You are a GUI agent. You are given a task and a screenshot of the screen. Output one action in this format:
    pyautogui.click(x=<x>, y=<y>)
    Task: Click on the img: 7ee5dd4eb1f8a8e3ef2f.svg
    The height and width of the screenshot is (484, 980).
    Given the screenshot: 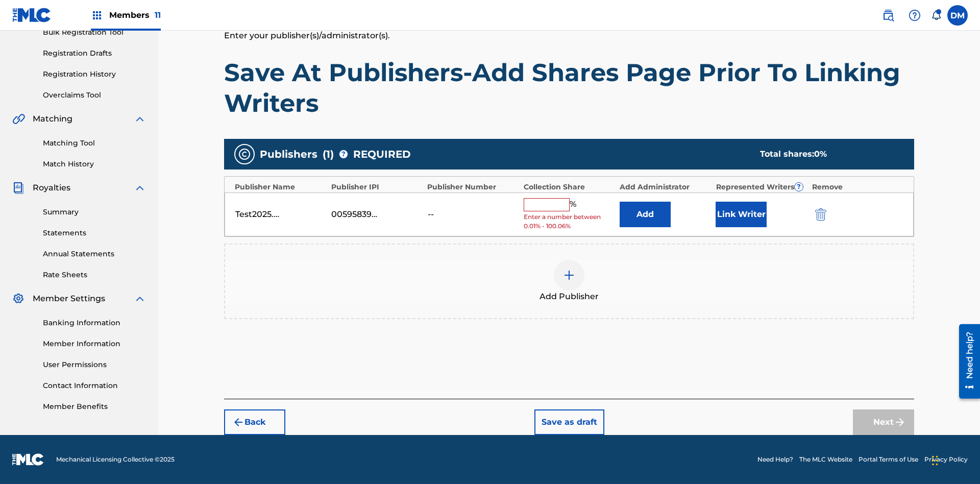 What is the action you would take?
    pyautogui.click(x=238, y=422)
    